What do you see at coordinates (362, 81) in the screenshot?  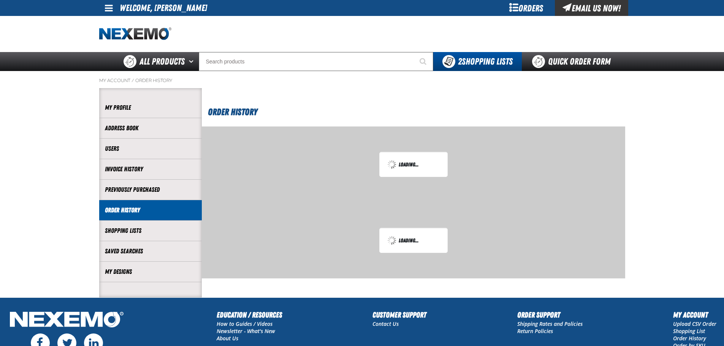 I see `nav: Breadcrumbs` at bounding box center [362, 81].